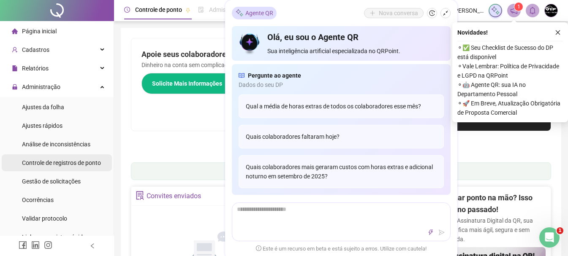  Describe the element at coordinates (510, 71) in the screenshot. I see `span: ⚬ Vale Lembrar: Política de Privacidade e LGPD na QRPoint` at that location.